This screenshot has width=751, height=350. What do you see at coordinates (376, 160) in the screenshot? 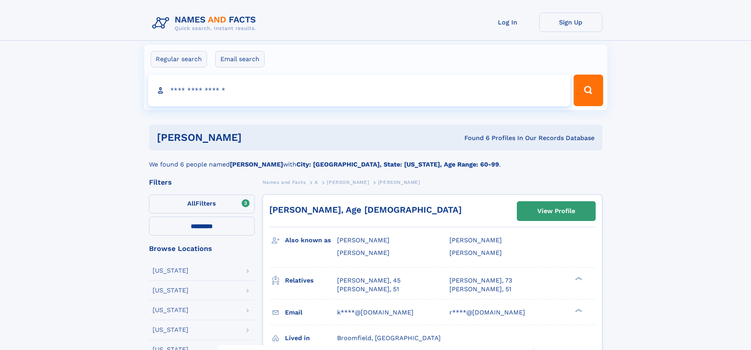
I see `div: We found 6 people named with .` at bounding box center [376, 160].